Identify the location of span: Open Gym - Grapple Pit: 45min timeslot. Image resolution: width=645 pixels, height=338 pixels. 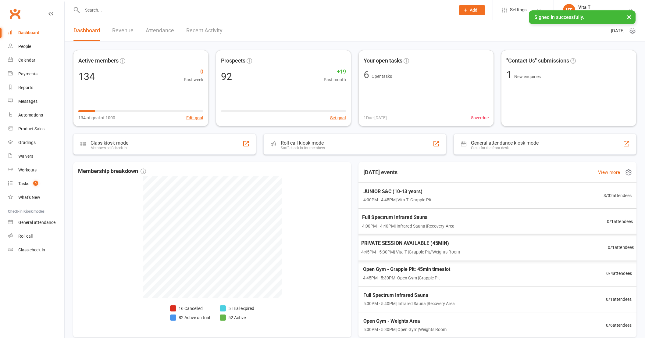
(407, 269).